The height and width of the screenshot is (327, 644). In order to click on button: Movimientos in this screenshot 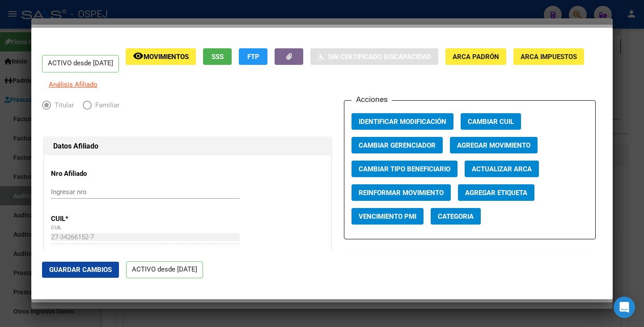, I will do `click(160, 56)`.